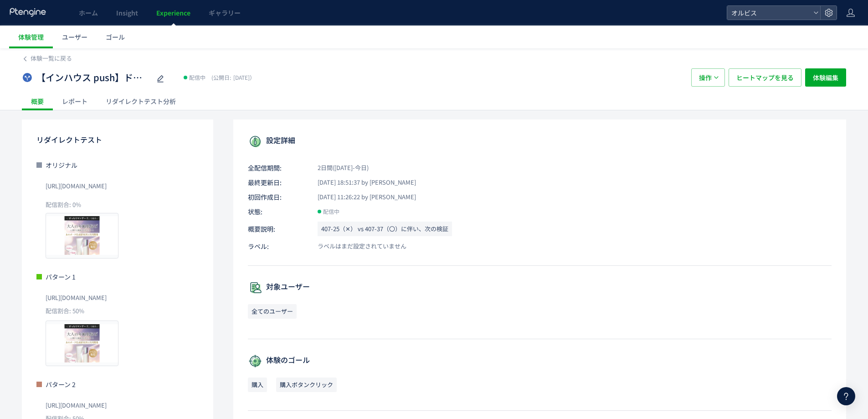  Describe the element at coordinates (385, 229) in the screenshot. I see `p: 407-25（✕） vs 407-37（〇）に伴い、次の検証` at that location.